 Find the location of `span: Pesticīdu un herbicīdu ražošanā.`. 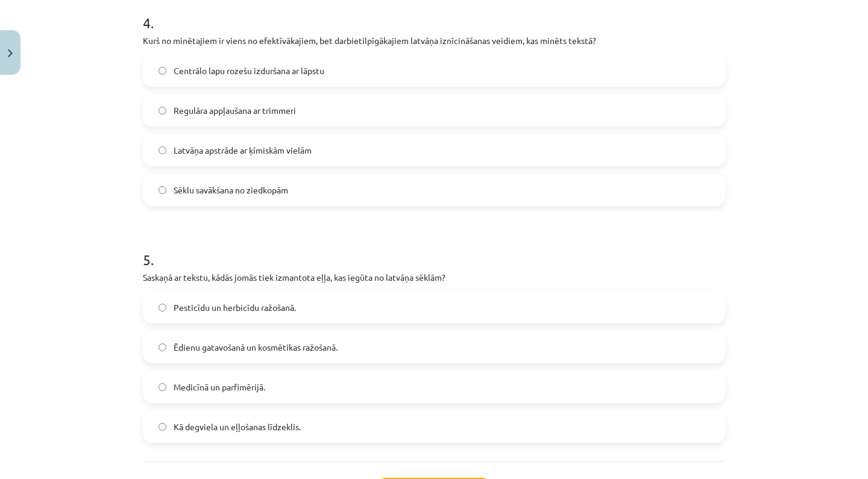

span: Pesticīdu un herbicīdu ražošanā. is located at coordinates (235, 307).